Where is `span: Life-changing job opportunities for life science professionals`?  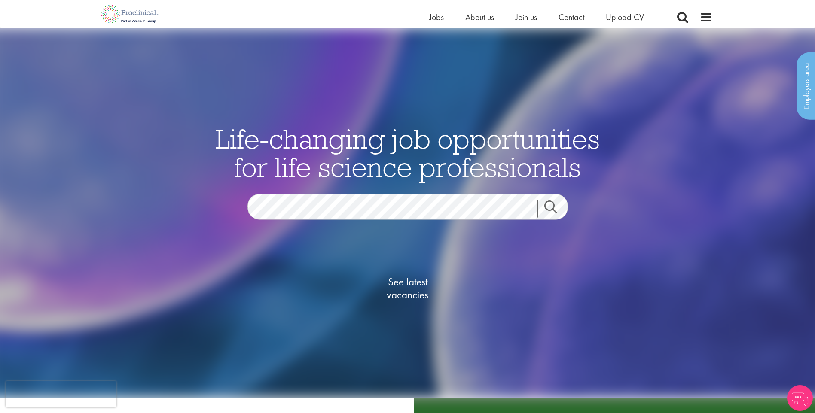 span: Life-changing job opportunities for life science professionals is located at coordinates (408, 153).